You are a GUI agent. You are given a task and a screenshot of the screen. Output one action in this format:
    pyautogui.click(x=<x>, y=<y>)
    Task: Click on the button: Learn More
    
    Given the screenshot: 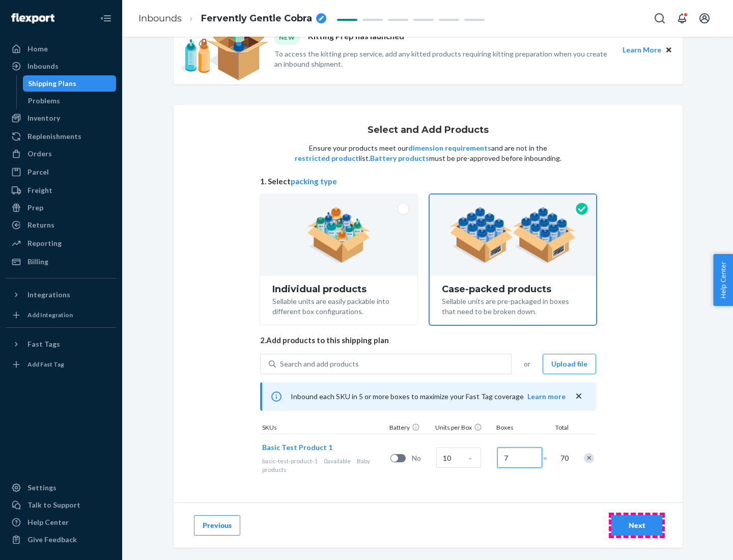 What is the action you would take?
    pyautogui.click(x=642, y=50)
    